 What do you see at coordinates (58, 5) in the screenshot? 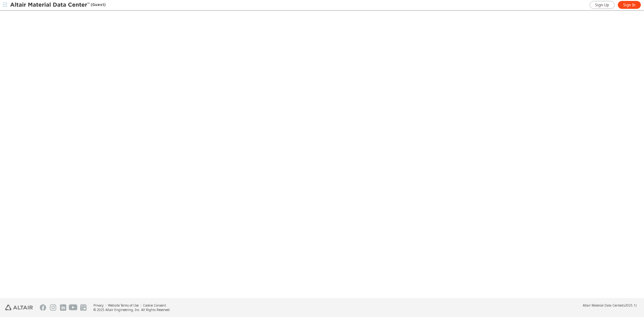
I see `div: (Guest)` at bounding box center [58, 5].